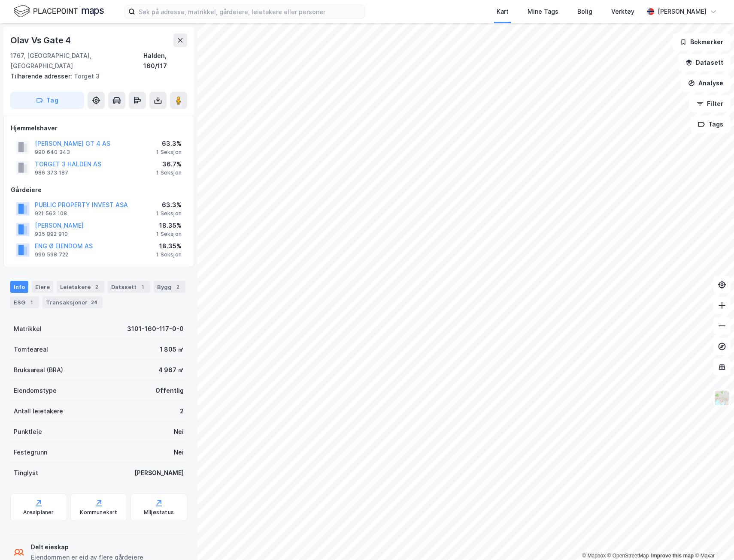  I want to click on div: Kart, so click(503, 12).